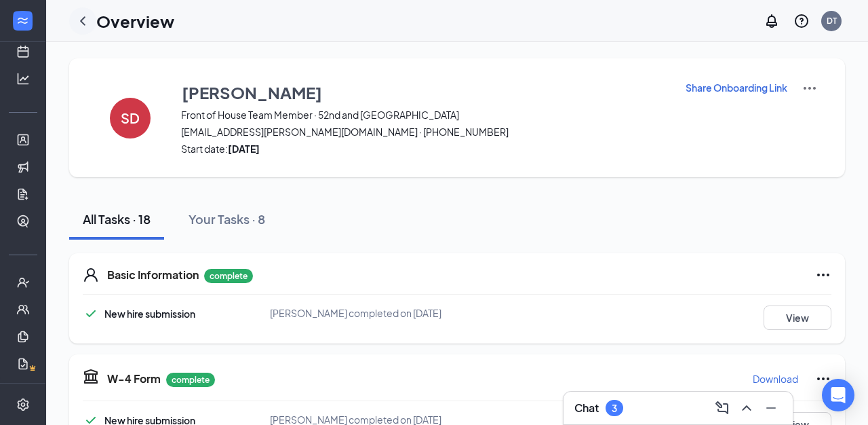  What do you see at coordinates (91, 275) in the screenshot?
I see `svg: User` at bounding box center [91, 275].